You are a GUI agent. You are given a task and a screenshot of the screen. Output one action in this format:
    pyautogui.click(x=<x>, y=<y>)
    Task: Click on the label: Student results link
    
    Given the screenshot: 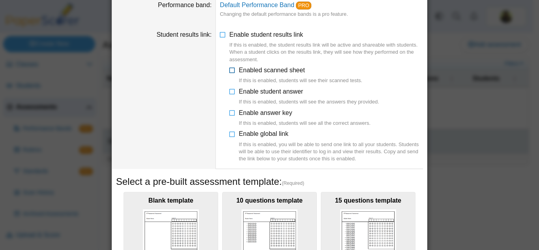 What is the action you would take?
    pyautogui.click(x=184, y=34)
    